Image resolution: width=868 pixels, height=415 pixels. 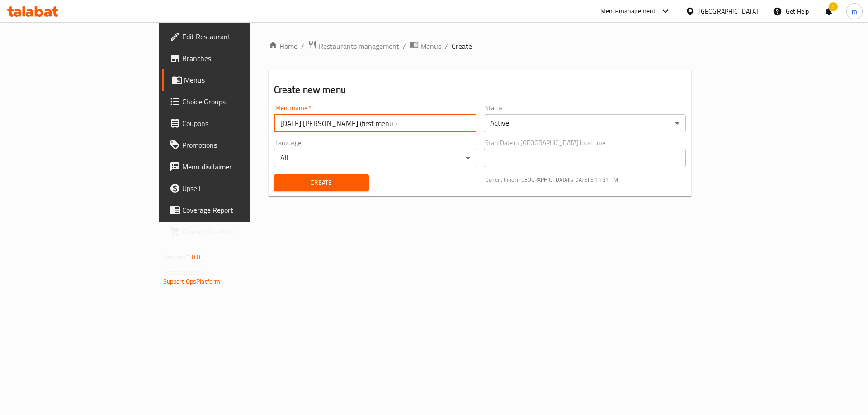 I want to click on a: Coverage Report, so click(x=233, y=210).